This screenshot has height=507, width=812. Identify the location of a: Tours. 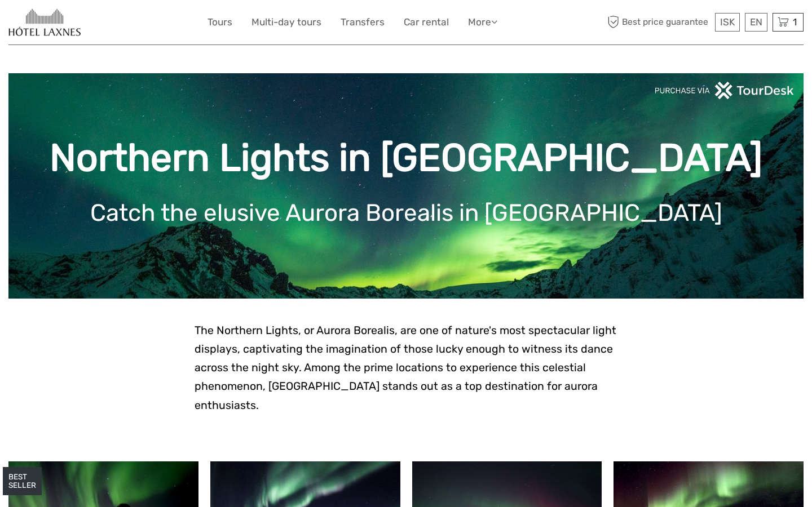
(220, 22).